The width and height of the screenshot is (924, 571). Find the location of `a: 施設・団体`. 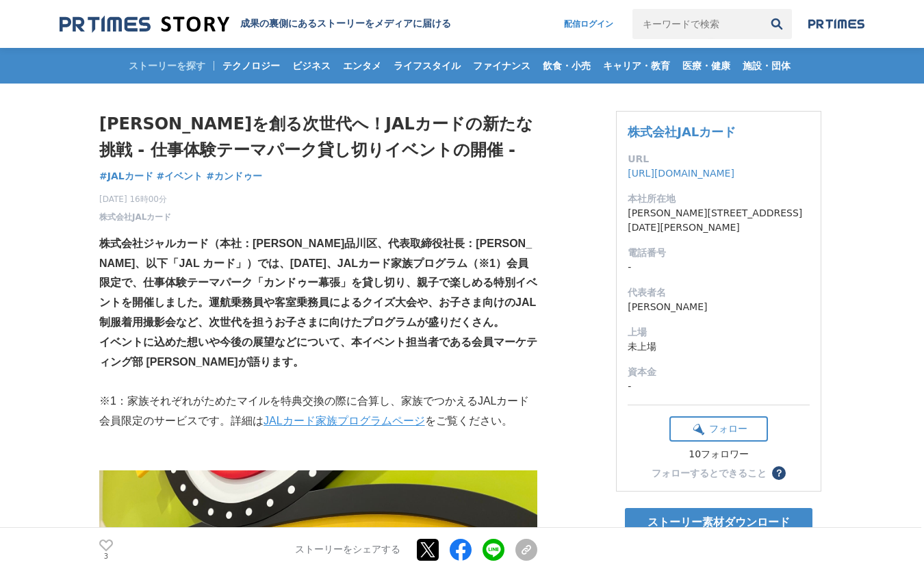

a: 施設・団体 is located at coordinates (766, 66).